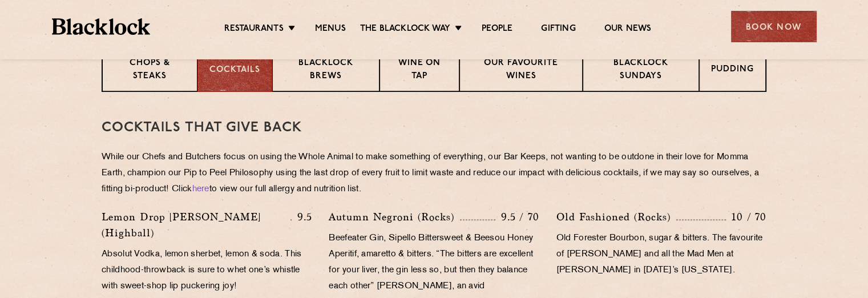 The image size is (868, 298). Describe the element at coordinates (405, 30) in the screenshot. I see `a: The Blacklock Way` at that location.